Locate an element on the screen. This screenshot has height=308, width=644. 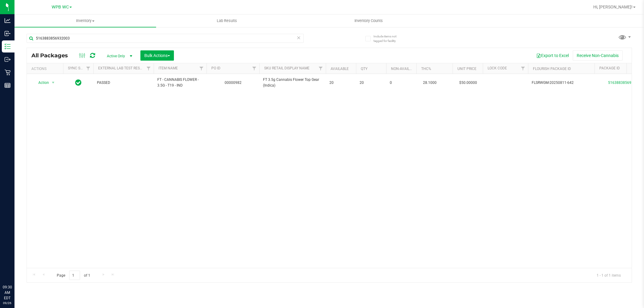
span: 1 - 1 of 1 items is located at coordinates (609, 275).